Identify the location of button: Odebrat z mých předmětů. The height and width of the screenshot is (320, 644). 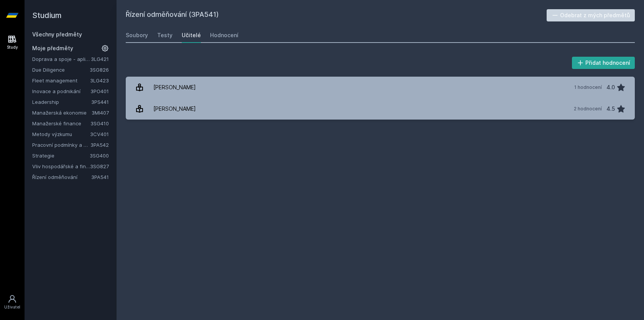
(590, 16).